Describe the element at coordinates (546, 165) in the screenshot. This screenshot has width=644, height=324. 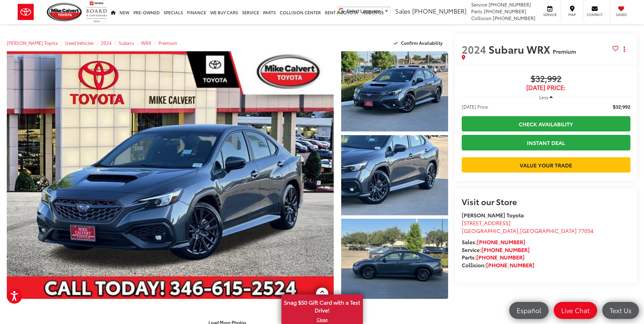
I see `a: Value Your Trade` at that location.